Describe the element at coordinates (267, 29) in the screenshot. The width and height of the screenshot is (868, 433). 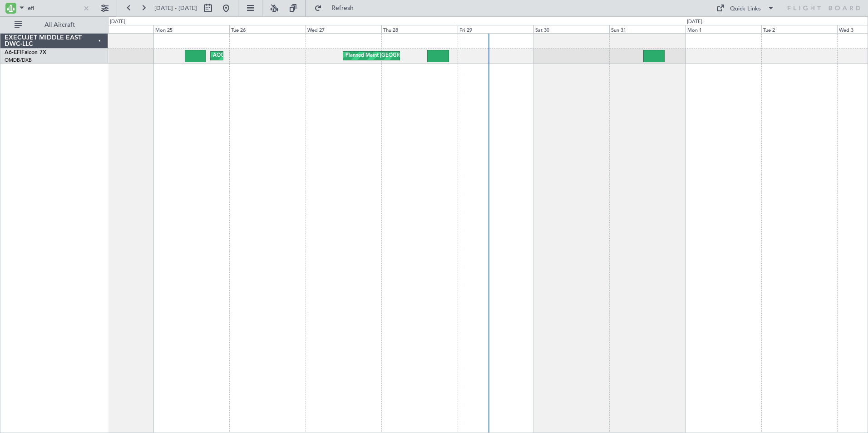
I see `div: Tue 26` at that location.